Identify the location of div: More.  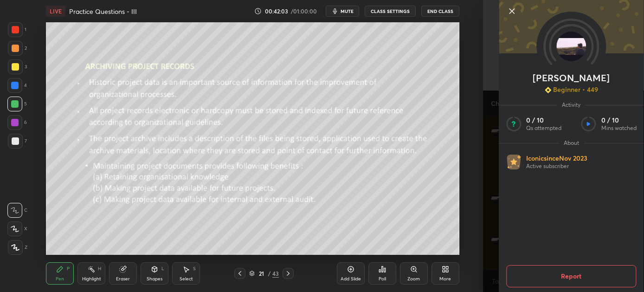
(445, 278).